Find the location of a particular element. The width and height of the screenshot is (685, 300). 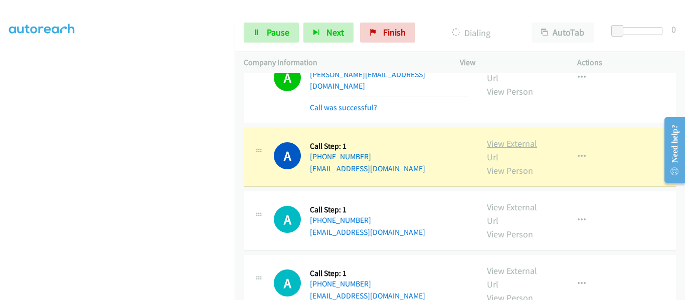

p: Company Information is located at coordinates (343, 63).